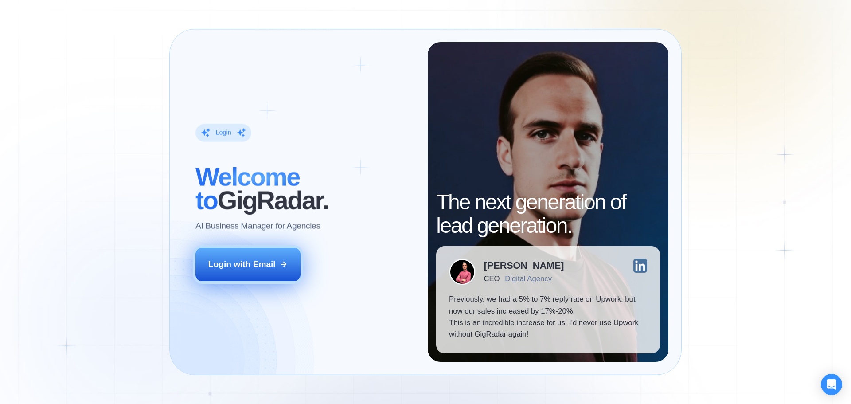 The height and width of the screenshot is (404, 851). What do you see at coordinates (258, 226) in the screenshot?
I see `p: AI Business Manager for Agencies` at bounding box center [258, 226].